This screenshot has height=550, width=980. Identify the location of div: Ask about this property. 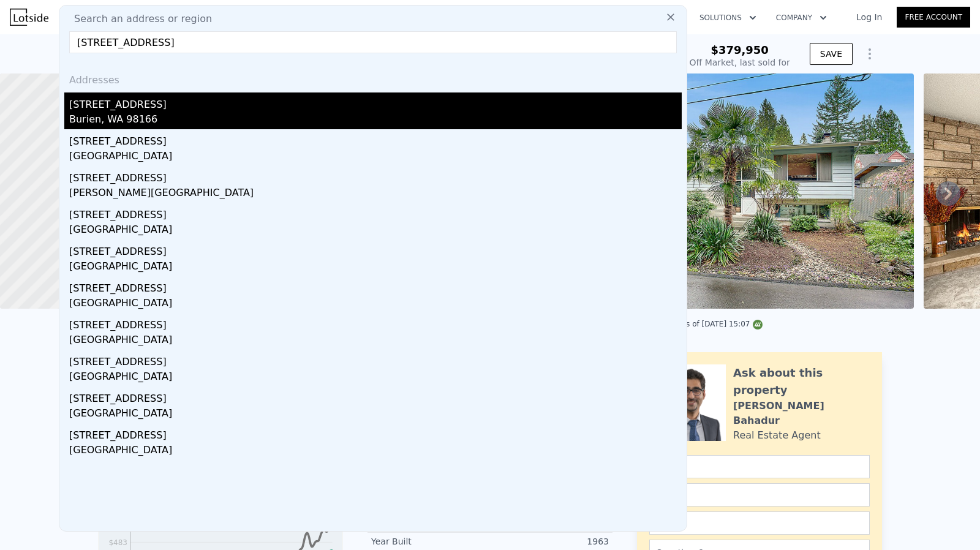
(801, 382).